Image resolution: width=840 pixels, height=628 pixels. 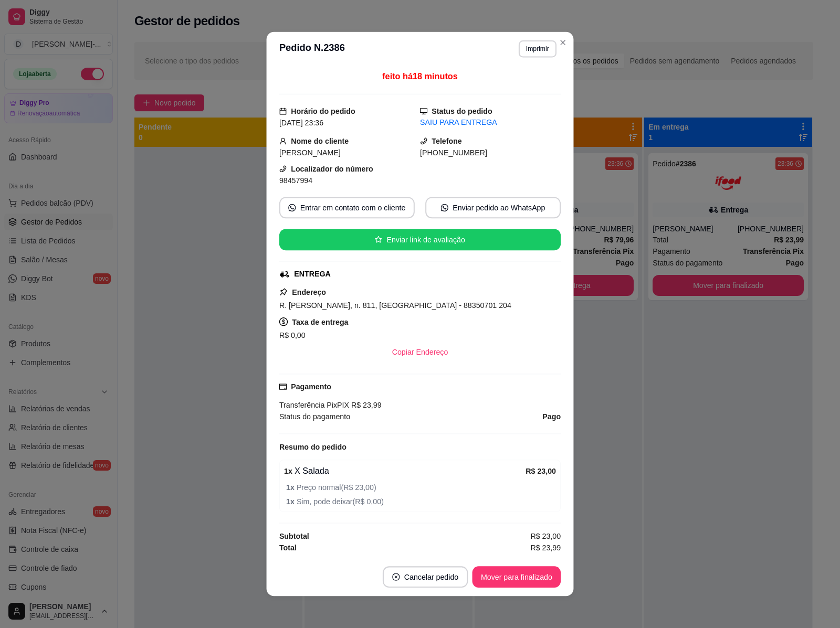 I want to click on strong: Total, so click(x=288, y=548).